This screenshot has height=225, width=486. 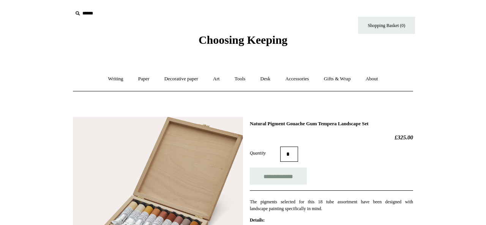 I want to click on a: Art, so click(x=216, y=79).